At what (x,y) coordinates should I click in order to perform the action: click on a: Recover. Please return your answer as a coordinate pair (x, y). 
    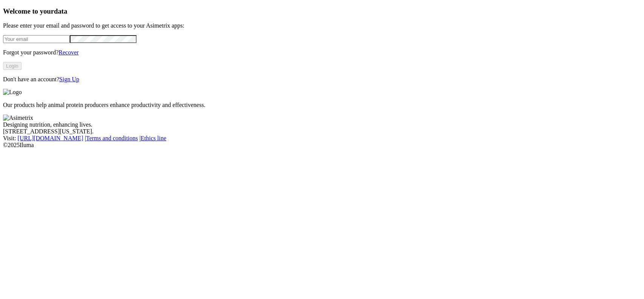
    Looking at the image, I should click on (68, 52).